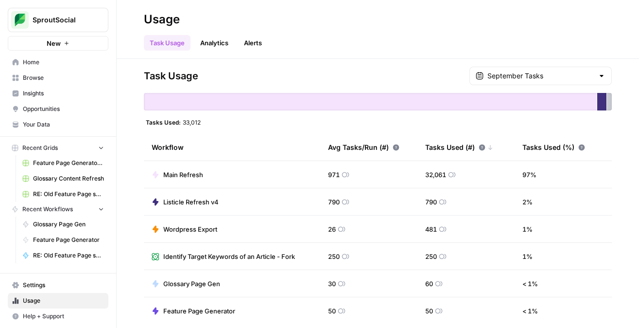 The image size is (639, 328). I want to click on span: Task Usage, so click(171, 76).